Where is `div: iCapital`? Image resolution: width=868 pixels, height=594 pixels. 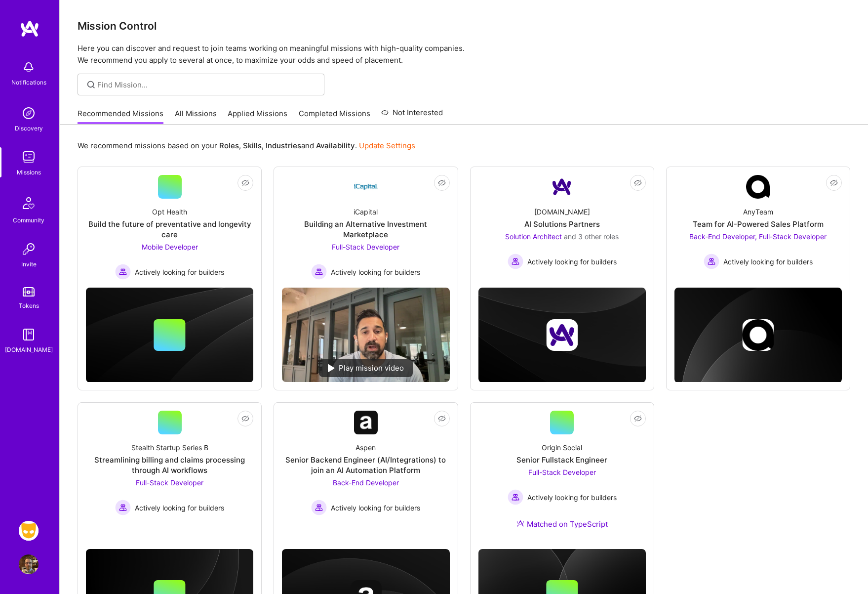
div: iCapital is located at coordinates (366, 211).